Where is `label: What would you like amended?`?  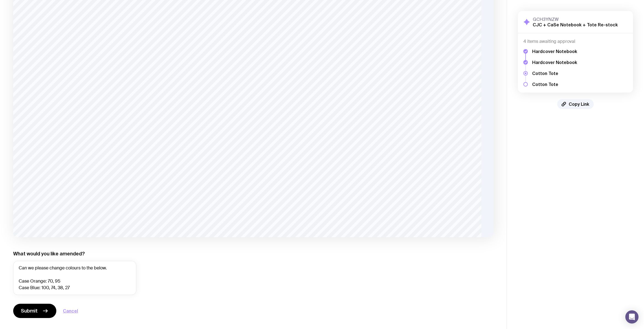 label: What would you like amended? is located at coordinates (49, 254).